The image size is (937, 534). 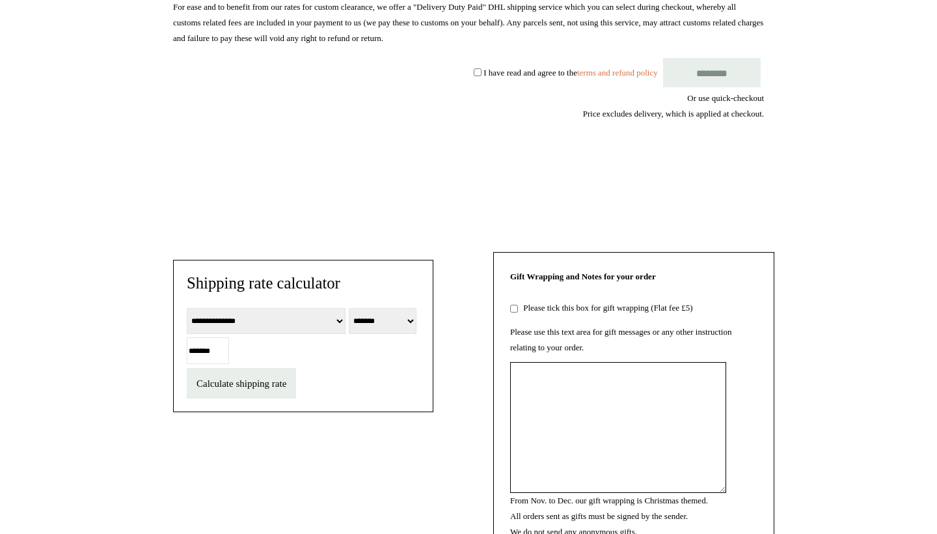 I want to click on label: Please tick this box for gift wrapping (Flat fee £5), so click(x=606, y=307).